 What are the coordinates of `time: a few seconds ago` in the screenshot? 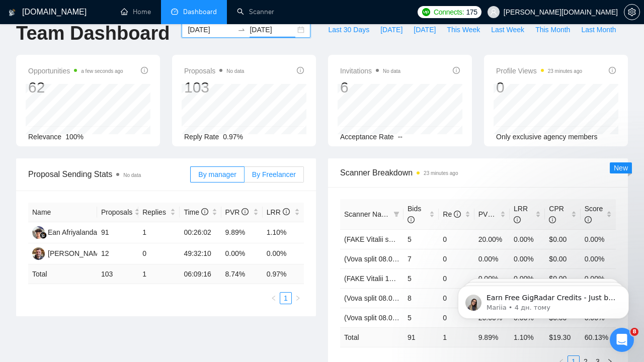 It's located at (102, 71).